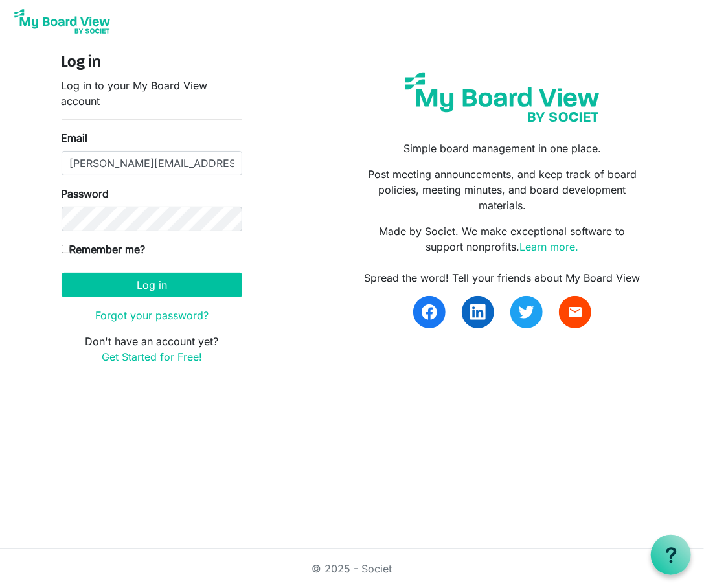 This screenshot has width=704, height=588. What do you see at coordinates (74, 138) in the screenshot?
I see `label: Email` at bounding box center [74, 138].